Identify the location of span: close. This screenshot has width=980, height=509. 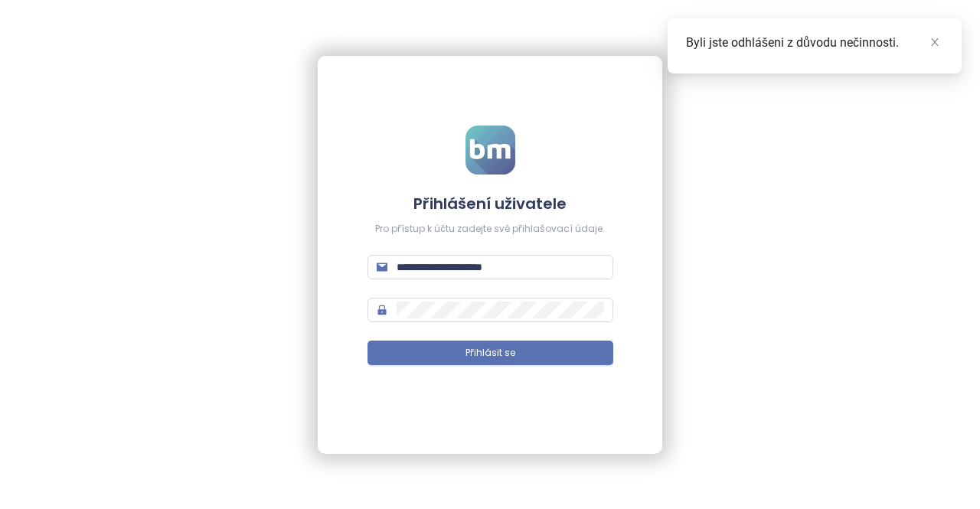
(935, 42).